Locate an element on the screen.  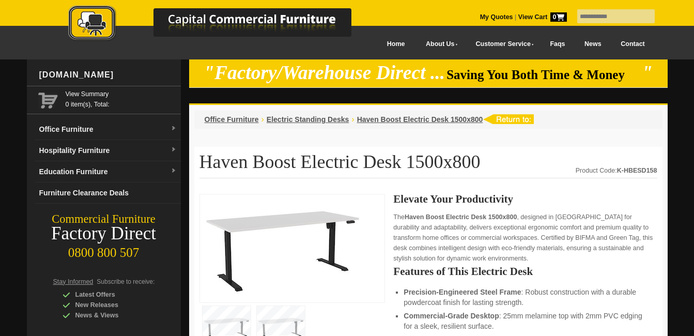
a: View Summary is located at coordinates (121, 94).